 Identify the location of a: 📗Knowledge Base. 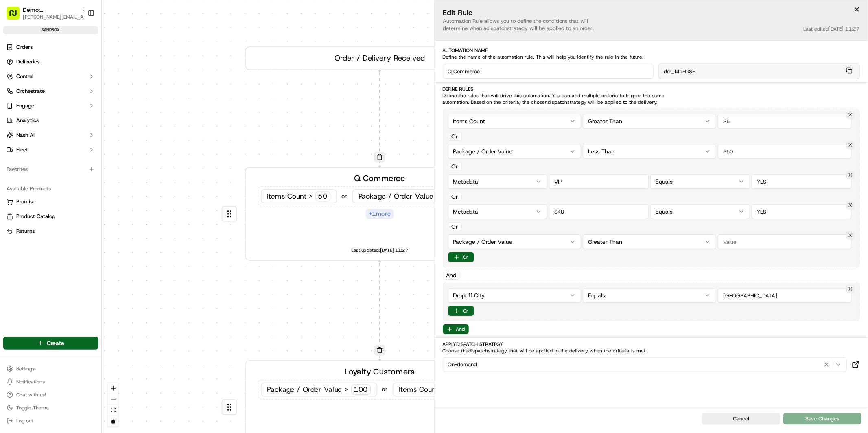
(35, 186).